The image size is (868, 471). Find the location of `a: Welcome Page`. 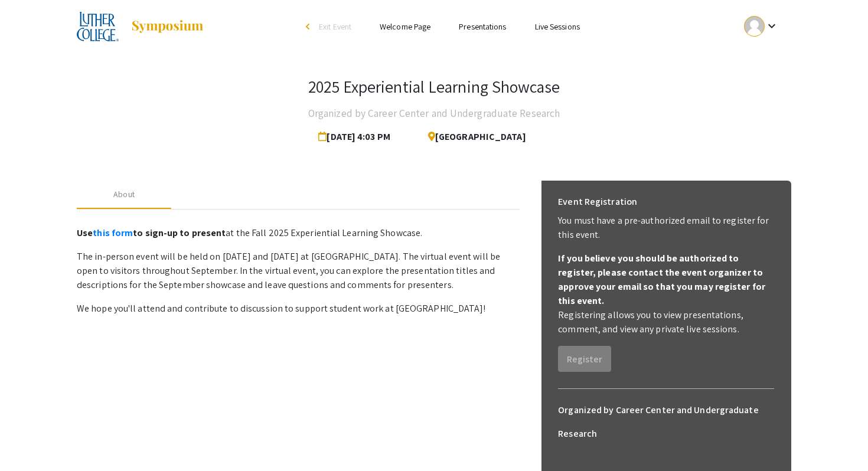

a: Welcome Page is located at coordinates (405, 26).